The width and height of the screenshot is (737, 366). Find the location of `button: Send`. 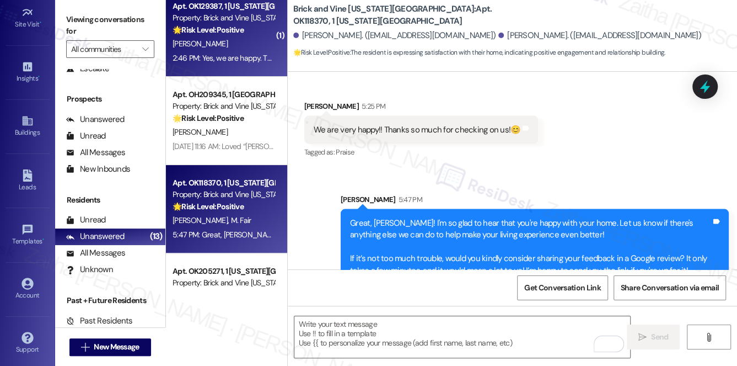

button: Send is located at coordinates (654, 336).